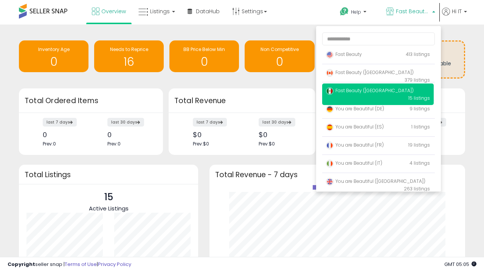 The width and height of the screenshot is (484, 272). I want to click on span: Listings, so click(160, 11).